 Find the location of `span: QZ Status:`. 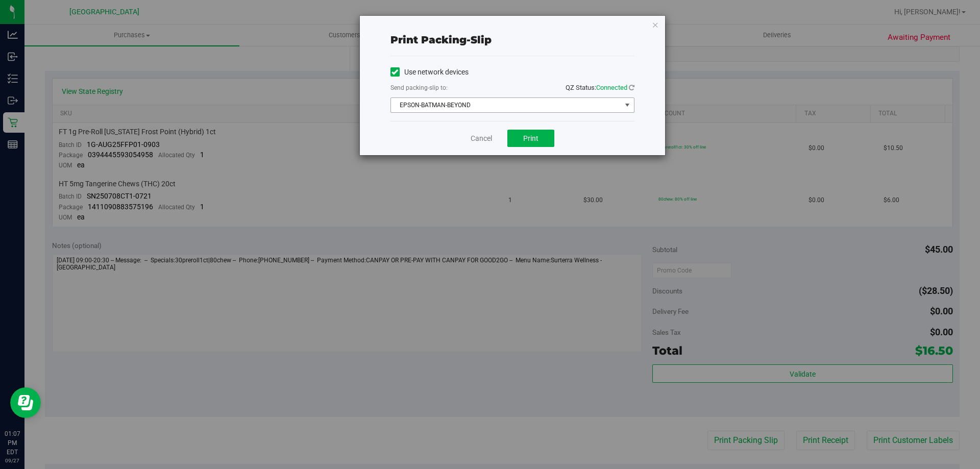

span: QZ Status: is located at coordinates (600, 87).